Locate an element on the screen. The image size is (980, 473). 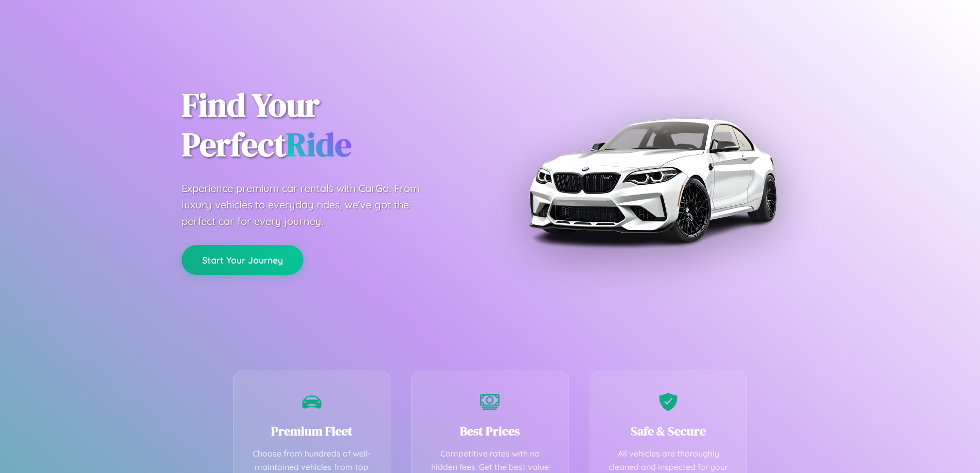
p: Experience premium car rentals with CarGo. From luxury vehicles to everyday rides, we've got the ... is located at coordinates (310, 205).